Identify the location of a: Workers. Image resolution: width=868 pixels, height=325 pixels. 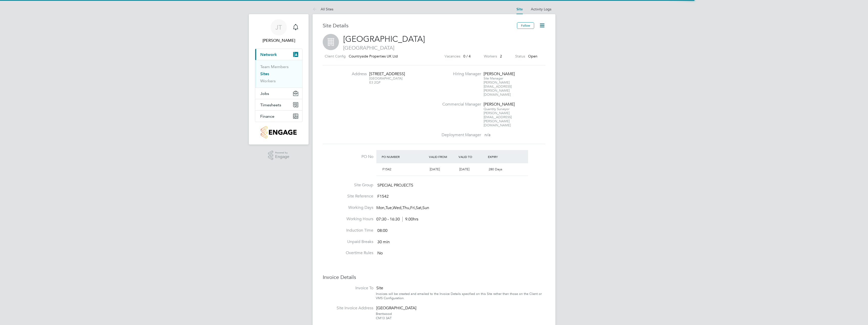
(268, 81).